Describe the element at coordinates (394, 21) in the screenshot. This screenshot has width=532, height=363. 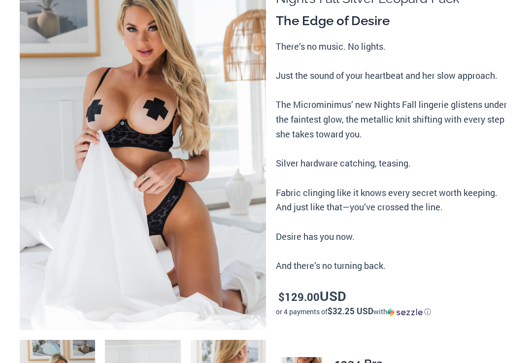
I see `h3: The Edge of Desire` at that location.